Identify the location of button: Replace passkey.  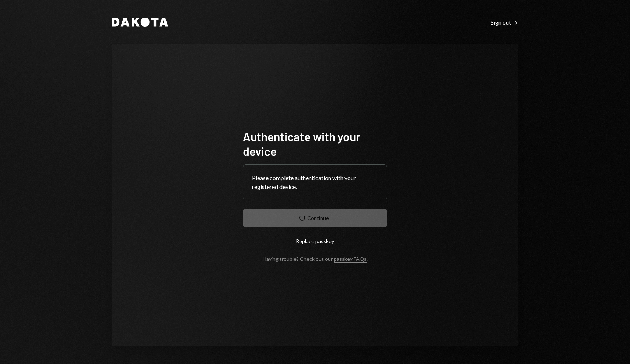
(315, 241).